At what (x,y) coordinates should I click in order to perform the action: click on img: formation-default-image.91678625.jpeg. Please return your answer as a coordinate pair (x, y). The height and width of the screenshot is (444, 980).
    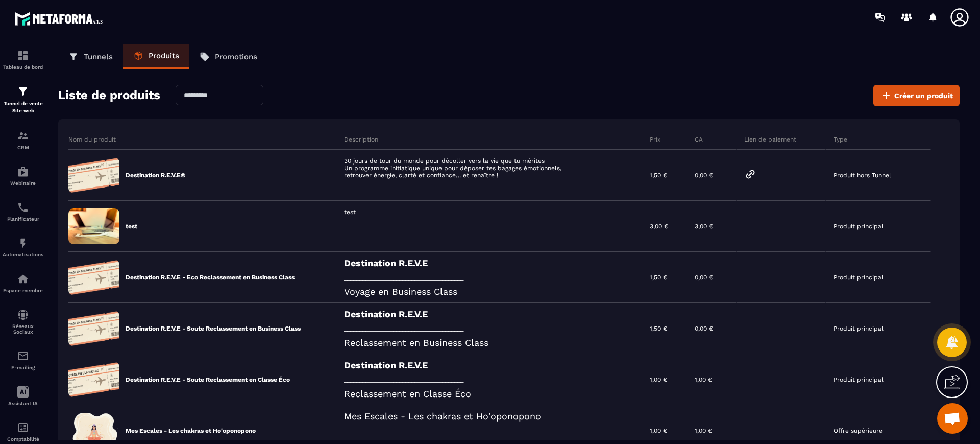
    Looking at the image, I should click on (94, 226).